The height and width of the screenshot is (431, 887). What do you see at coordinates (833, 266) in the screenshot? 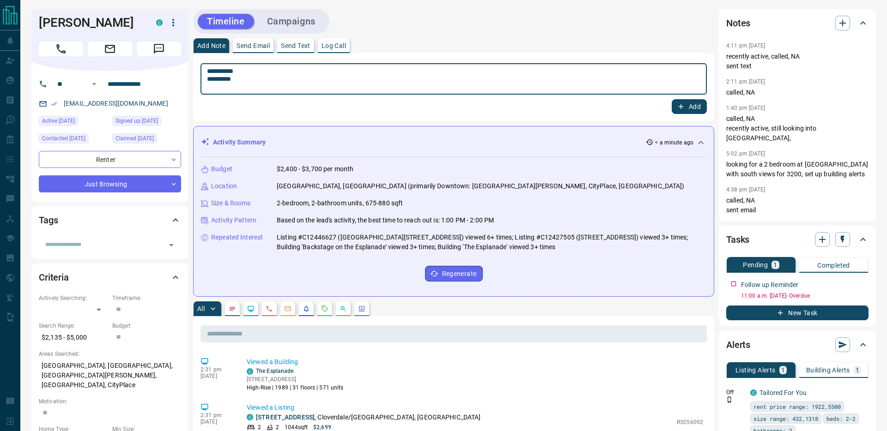
I see `p: Completed` at bounding box center [833, 266].